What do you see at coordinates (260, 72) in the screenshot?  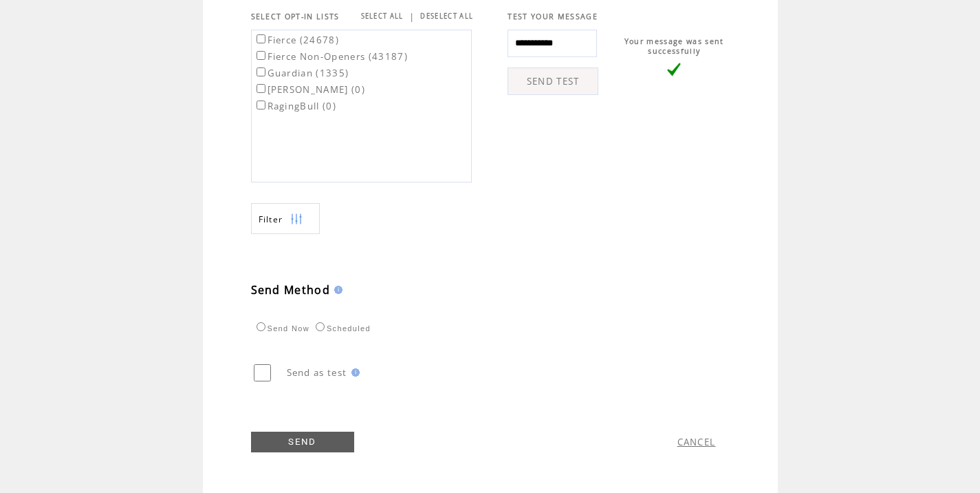 I see `input: Guardian (1335)` at bounding box center [260, 72].